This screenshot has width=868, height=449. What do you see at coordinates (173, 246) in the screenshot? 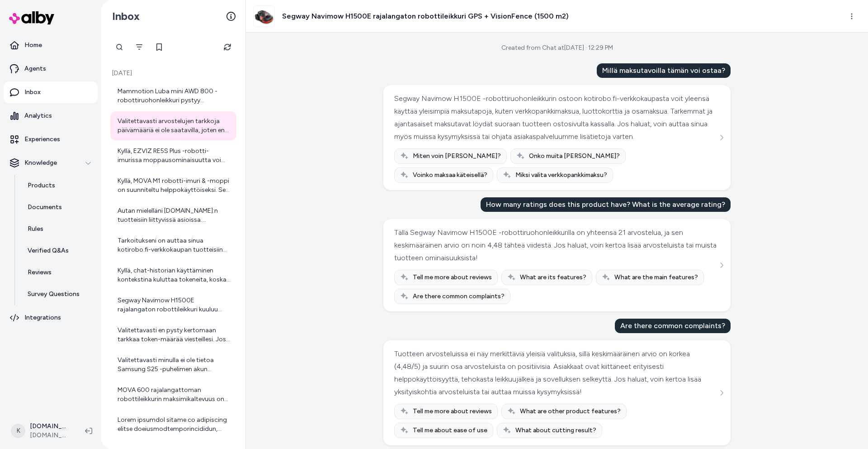
I see `a: Tarkoitukseni on auttaa sinua kotirobo.fi-verkkokaupan tuotteisiin liittyvissä asioissa, kuten ro...` at bounding box center [173, 246].